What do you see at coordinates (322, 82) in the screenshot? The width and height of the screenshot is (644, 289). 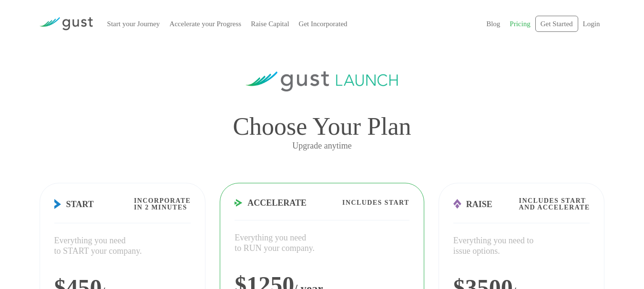 I see `img: gust-launch-logos.svg` at bounding box center [322, 82].